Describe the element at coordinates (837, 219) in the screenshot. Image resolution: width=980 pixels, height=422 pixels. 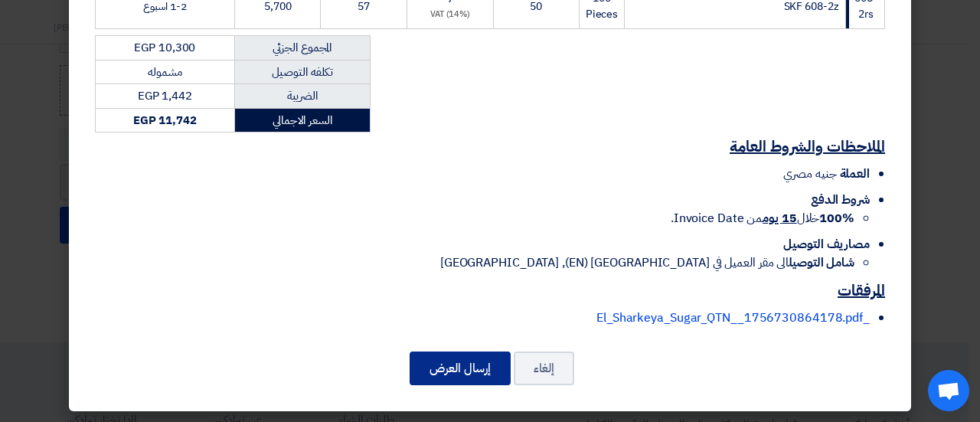
I see `strong: 100%` at that location.